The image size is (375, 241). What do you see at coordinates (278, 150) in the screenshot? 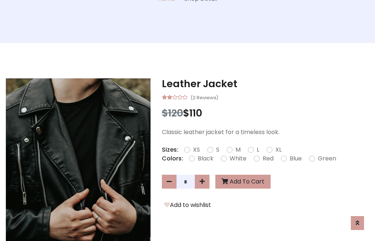
I see `label: XL` at bounding box center [278, 150].